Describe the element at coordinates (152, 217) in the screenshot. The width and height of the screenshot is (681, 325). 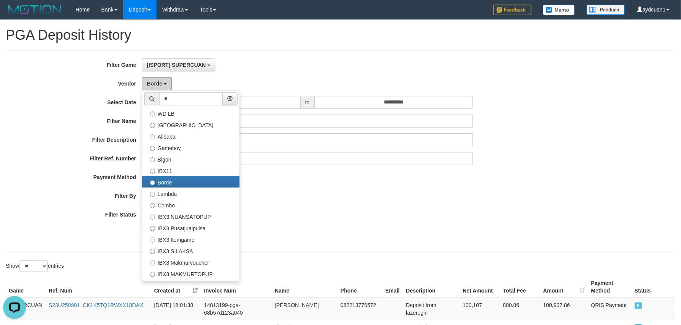
I see `input: IBX3 NUANSATOPUP` at that location.